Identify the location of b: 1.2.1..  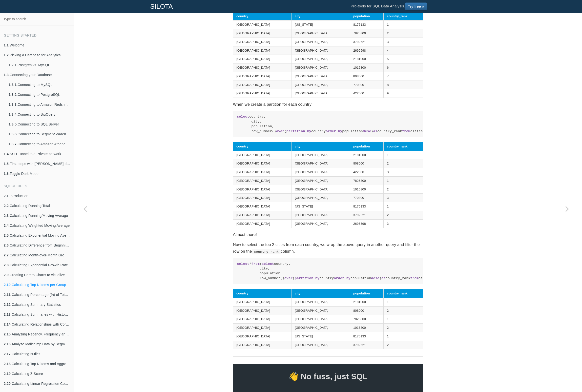
(13, 65).